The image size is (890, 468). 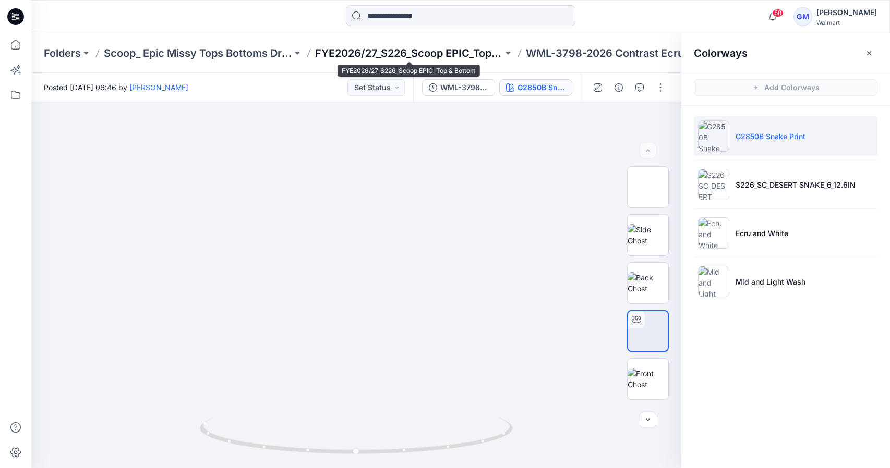 I want to click on p: Folders, so click(x=62, y=53).